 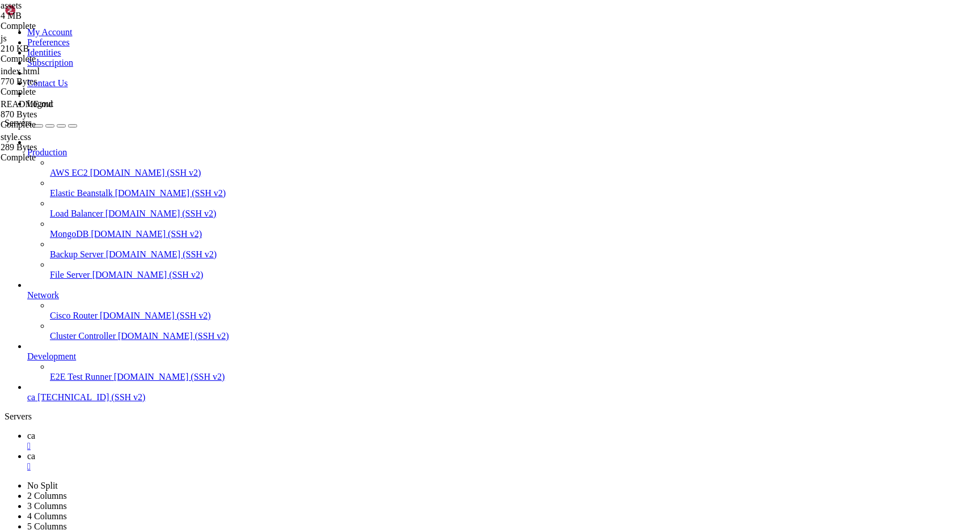 I want to click on div: 289 Bytes, so click(x=58, y=148).